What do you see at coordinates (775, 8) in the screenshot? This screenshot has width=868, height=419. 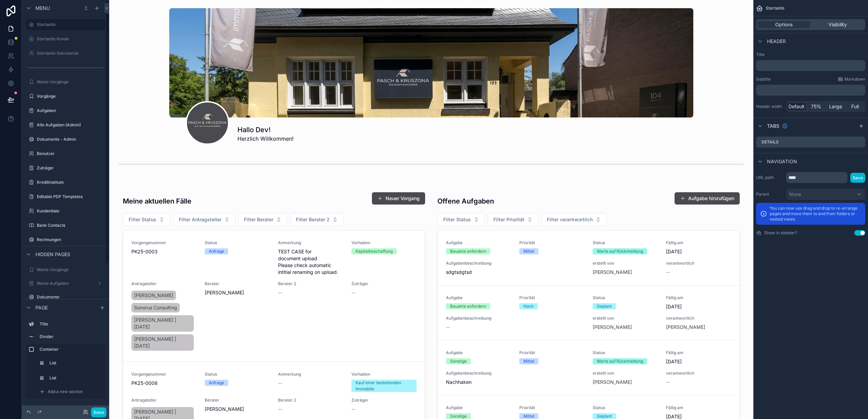 I see `span: Startseite` at bounding box center [775, 8].